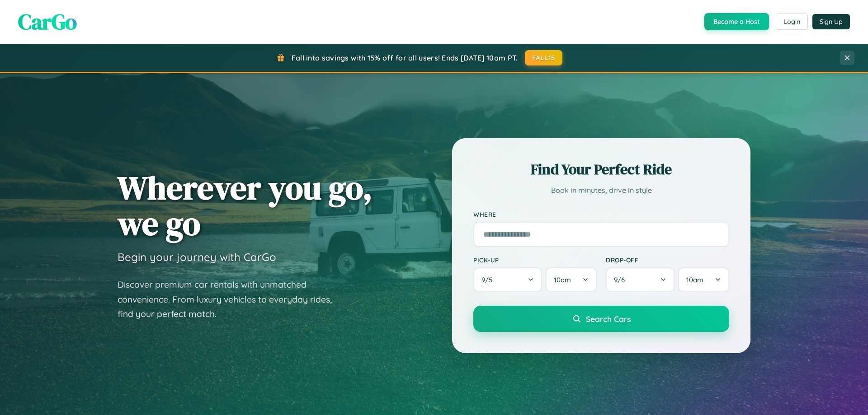  Describe the element at coordinates (622, 280) in the screenshot. I see `span: 9 / 6` at that location.